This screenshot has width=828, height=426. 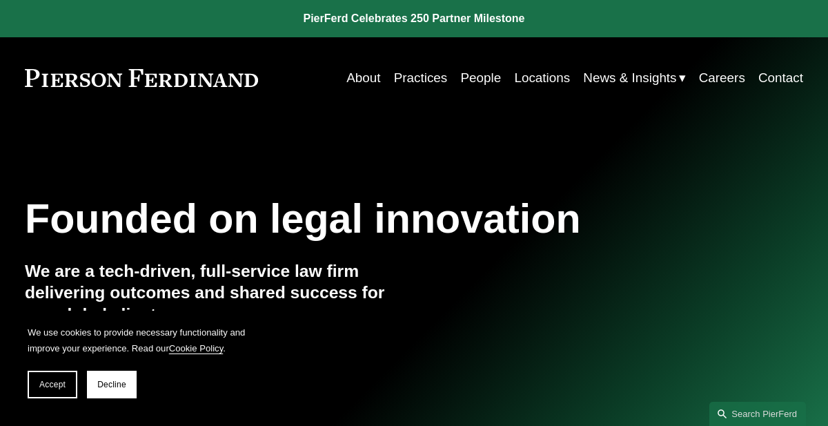 What do you see at coordinates (421, 78) in the screenshot?
I see `a: Practices` at bounding box center [421, 78].